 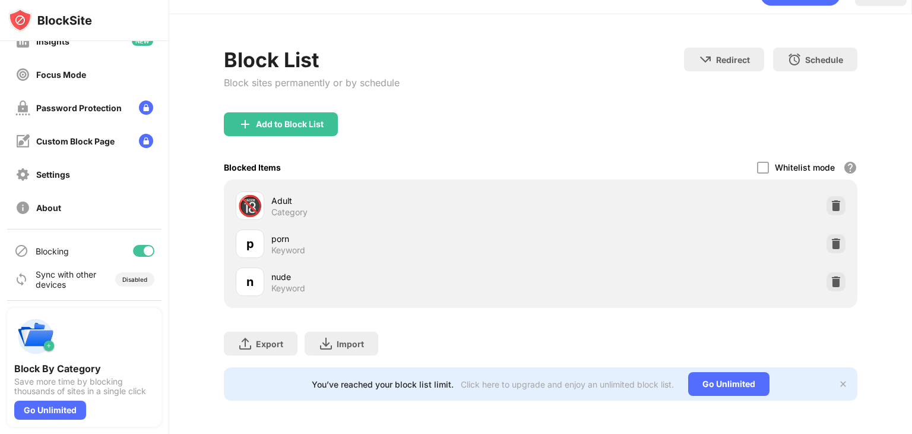 What do you see at coordinates (23, 41) in the screenshot?
I see `img: insights-off.svg` at bounding box center [23, 41].